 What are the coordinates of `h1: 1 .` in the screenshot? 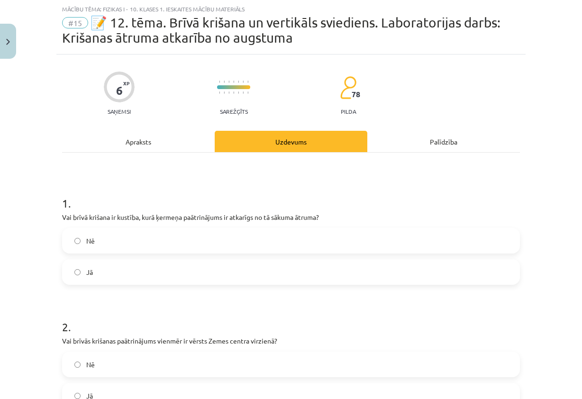 It's located at (291, 195).